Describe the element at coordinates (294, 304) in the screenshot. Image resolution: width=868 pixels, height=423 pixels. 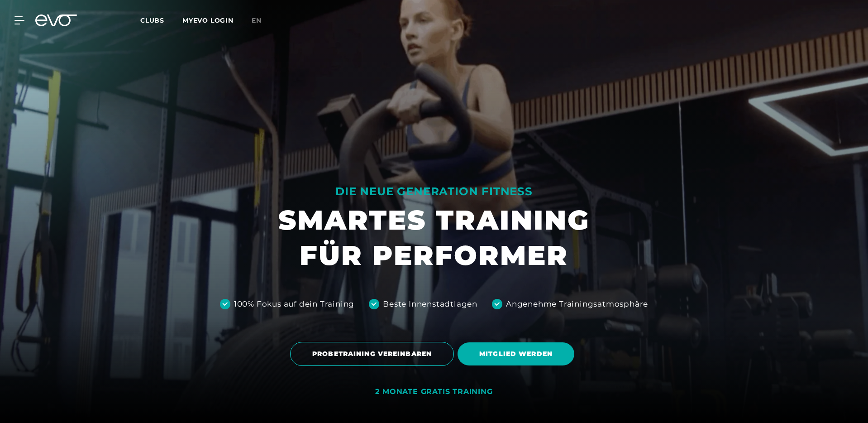
I see `div: 100% Fokus auf dein Training` at that location.